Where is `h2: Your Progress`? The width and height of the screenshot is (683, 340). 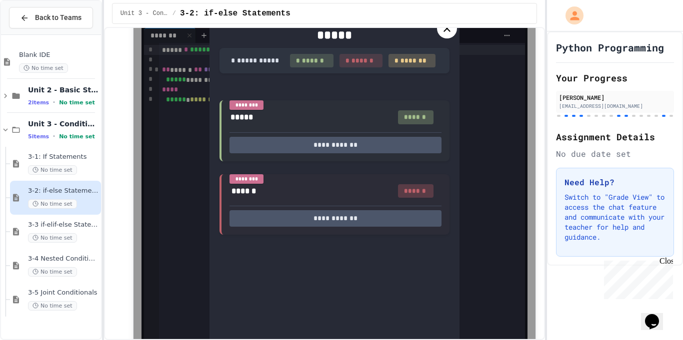
h2: Your Progress is located at coordinates (615, 78).